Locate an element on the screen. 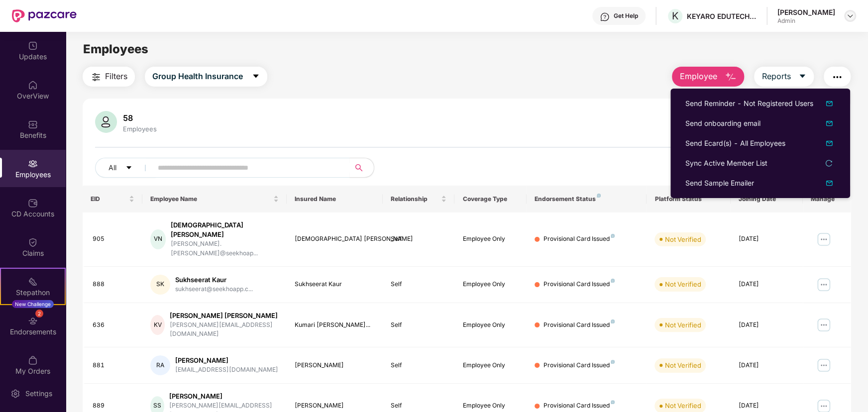  img: svg+xml;base64,PHN2ZyBpZD0iRW5kb3JzZW1lbnRzIiB4bWxucz0iaHR0cDovL3d3dy53My5vcmcvMjAwMC9zdmciIHdpZH... is located at coordinates (33, 321).